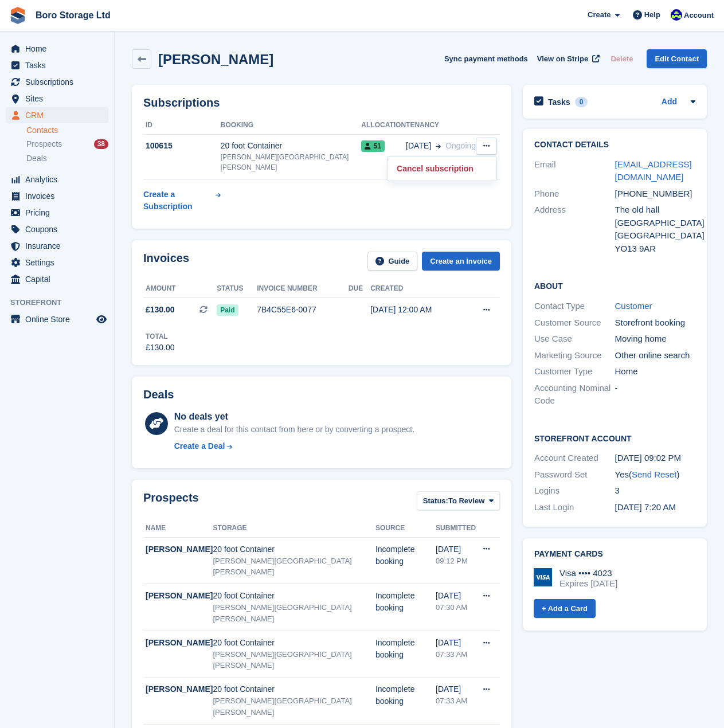 This screenshot has height=728, width=724. What do you see at coordinates (575, 306) in the screenshot?
I see `div: Contact Type` at bounding box center [575, 306].